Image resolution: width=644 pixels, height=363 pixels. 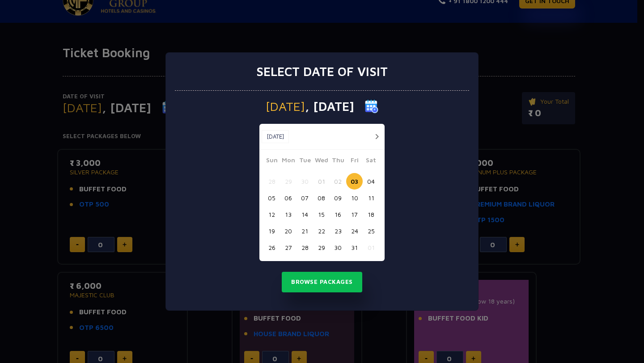 What do you see at coordinates (354, 231) in the screenshot?
I see `button: 24` at bounding box center [354, 231].